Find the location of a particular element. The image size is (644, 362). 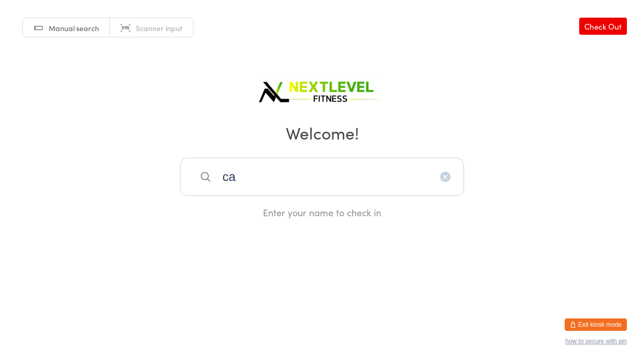

div: Enter your name to check in is located at coordinates (322, 212).